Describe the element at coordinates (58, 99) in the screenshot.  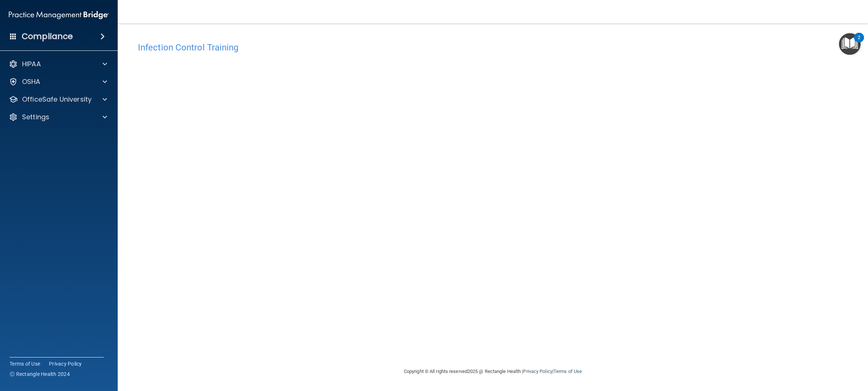
I see `a: OfficeSafe University` at that location.